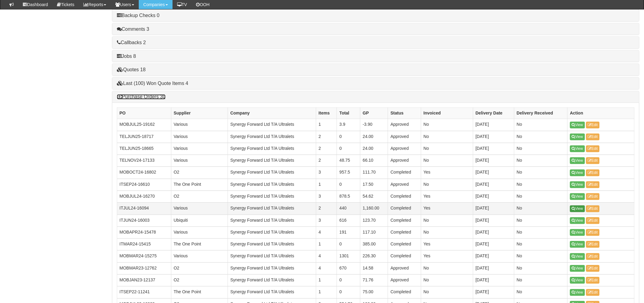 Image resolution: width=644 pixels, height=303 pixels. I want to click on th: GP, so click(374, 113).